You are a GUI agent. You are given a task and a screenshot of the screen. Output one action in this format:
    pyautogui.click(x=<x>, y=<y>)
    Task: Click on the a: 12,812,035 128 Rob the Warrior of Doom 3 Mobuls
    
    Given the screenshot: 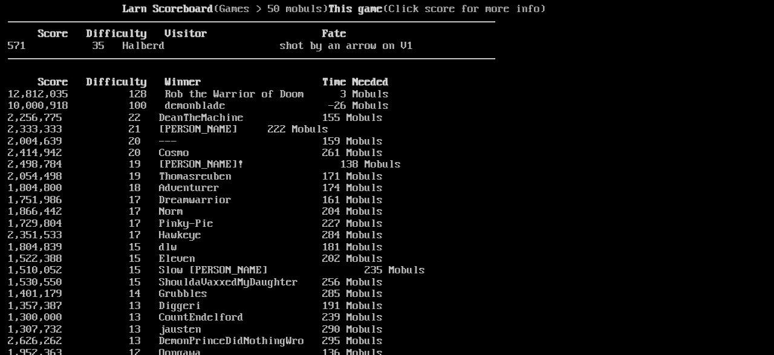 What is the action you would take?
    pyautogui.click(x=198, y=94)
    